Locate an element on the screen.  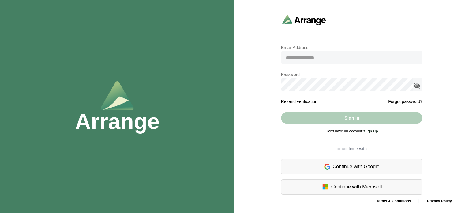
div: Continue with Microsoft is located at coordinates (352, 187).